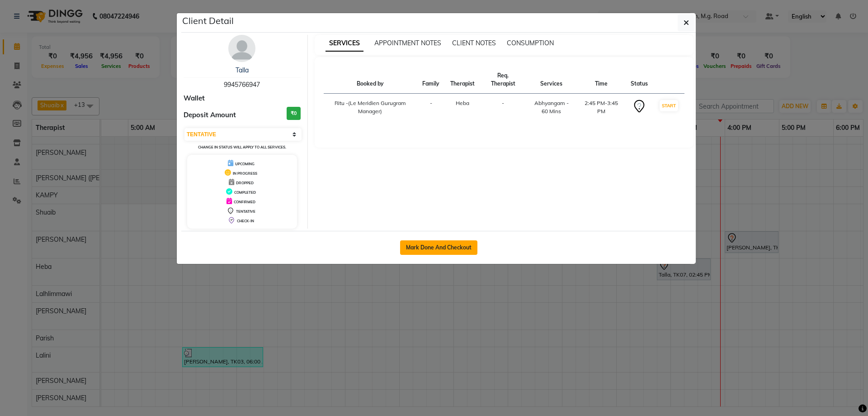  What do you see at coordinates (210, 115) in the screenshot?
I see `span: Deposit Amount` at bounding box center [210, 115].